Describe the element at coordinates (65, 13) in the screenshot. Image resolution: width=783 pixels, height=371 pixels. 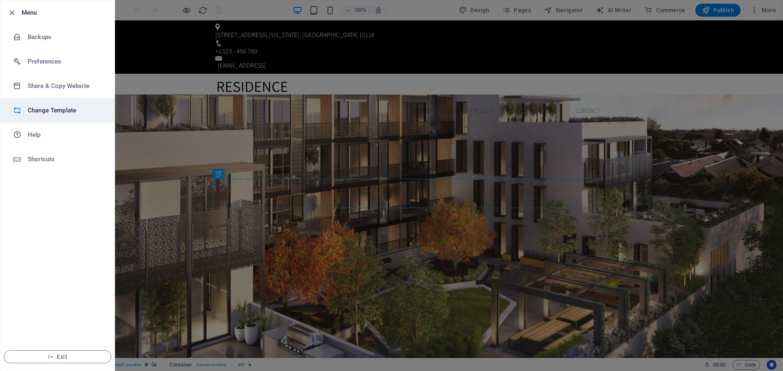
I see `h6: Menu` at that location.